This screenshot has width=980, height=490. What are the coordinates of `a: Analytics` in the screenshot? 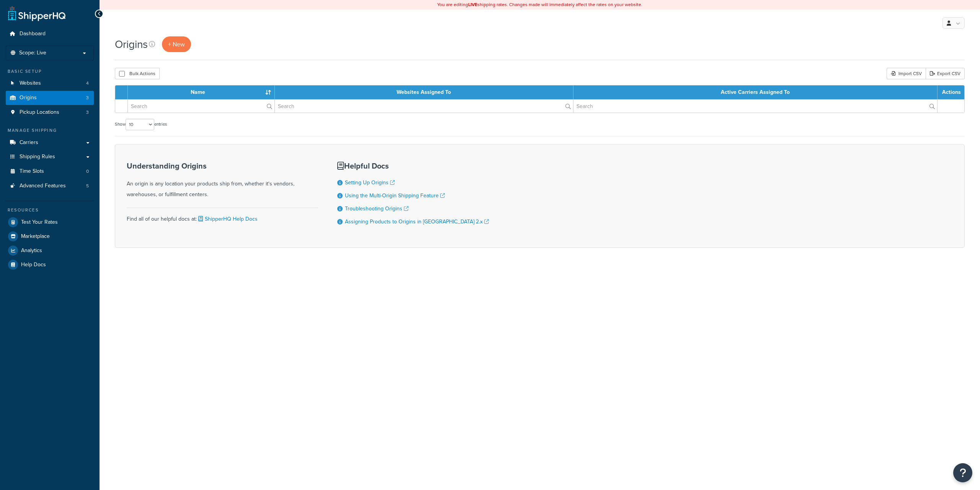 It's located at (50, 250).